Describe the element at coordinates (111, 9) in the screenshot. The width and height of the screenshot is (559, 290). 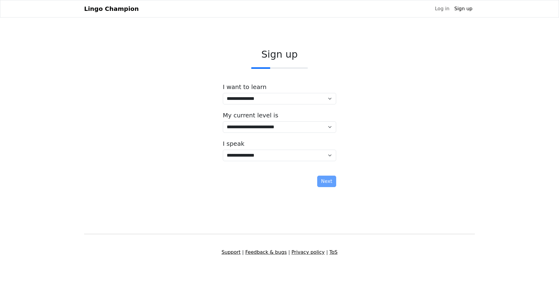
I see `a: Lingo Champion` at that location.